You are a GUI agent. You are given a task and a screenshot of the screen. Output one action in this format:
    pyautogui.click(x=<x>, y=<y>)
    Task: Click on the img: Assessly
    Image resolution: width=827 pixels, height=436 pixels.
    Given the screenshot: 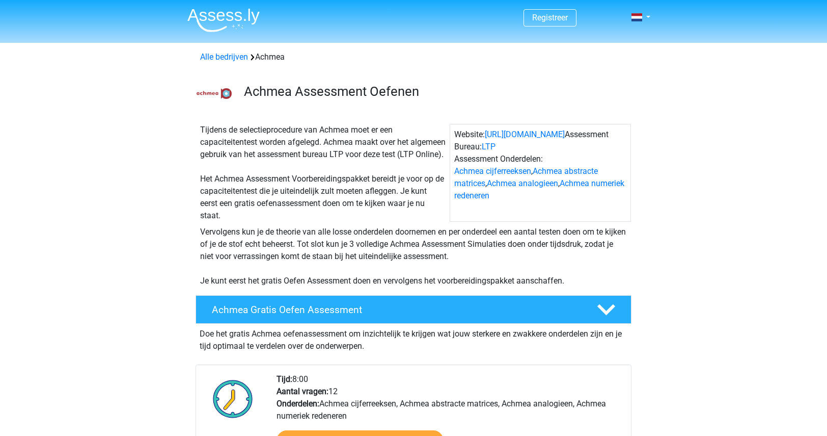 What is the action you would take?
    pyautogui.click(x=224, y=20)
    